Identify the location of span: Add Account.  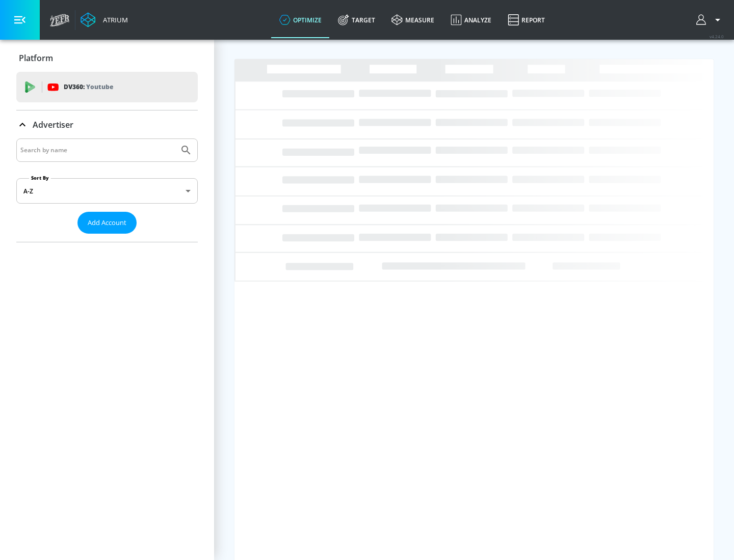
(107, 223).